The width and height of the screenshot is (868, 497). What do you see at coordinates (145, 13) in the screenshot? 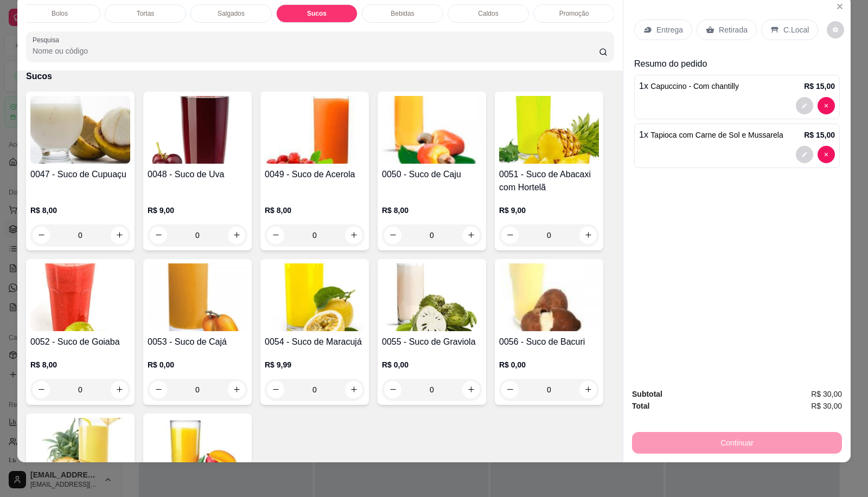
I see `p: Tortas` at bounding box center [145, 13].